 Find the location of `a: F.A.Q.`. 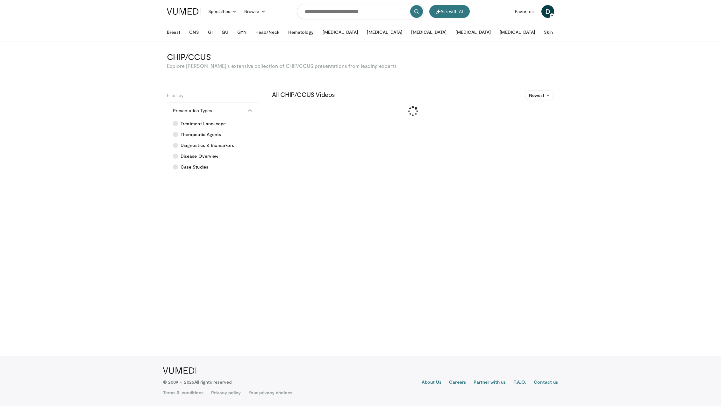

a: F.A.Q. is located at coordinates (520, 382).